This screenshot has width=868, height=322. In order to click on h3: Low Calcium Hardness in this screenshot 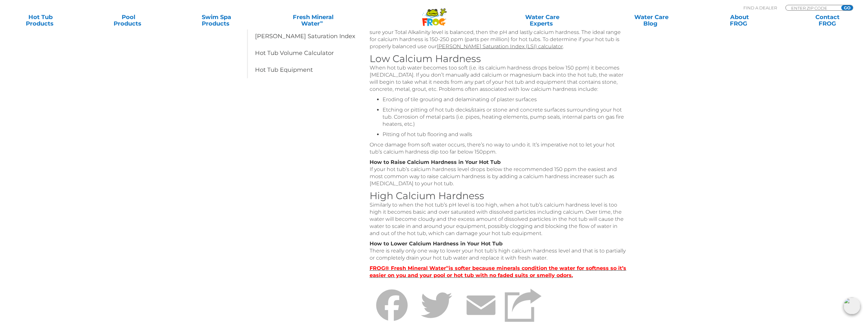, I will do `click(499, 59)`.